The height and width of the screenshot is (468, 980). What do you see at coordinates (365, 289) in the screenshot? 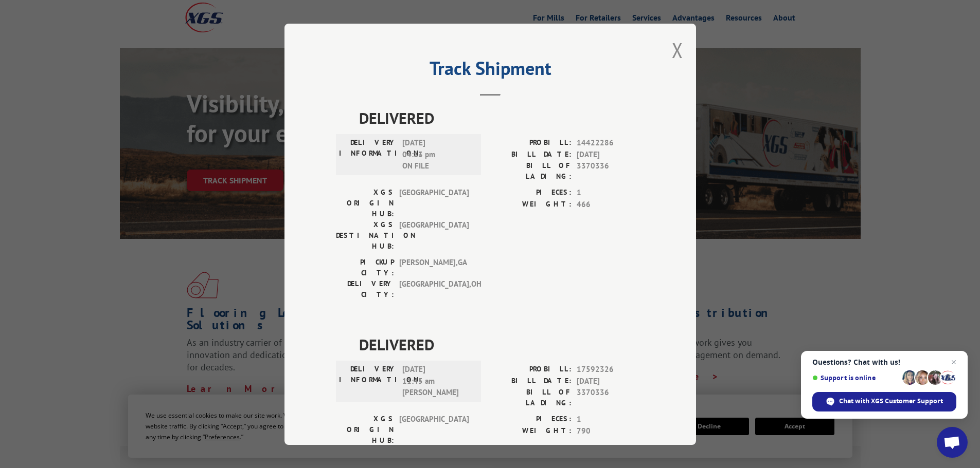
I see `label: DELIVERY CITY:` at bounding box center [365, 289].